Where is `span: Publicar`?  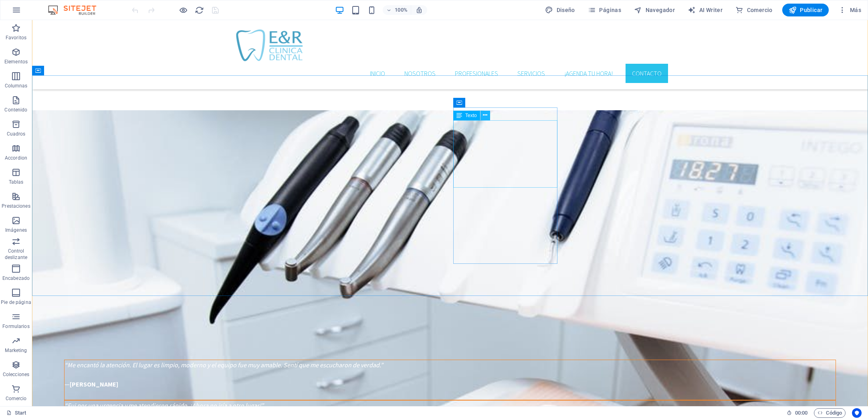 span: Publicar is located at coordinates (805, 10).